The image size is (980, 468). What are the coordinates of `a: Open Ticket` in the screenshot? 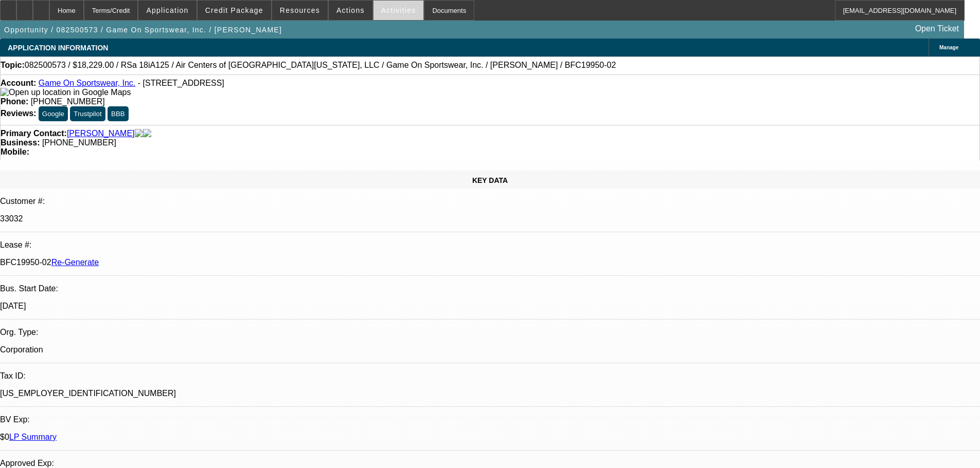 It's located at (937, 29).